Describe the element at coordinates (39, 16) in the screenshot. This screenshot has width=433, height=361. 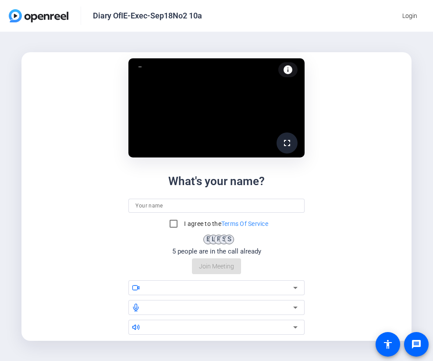
I see `img: OpenReel logo` at that location.